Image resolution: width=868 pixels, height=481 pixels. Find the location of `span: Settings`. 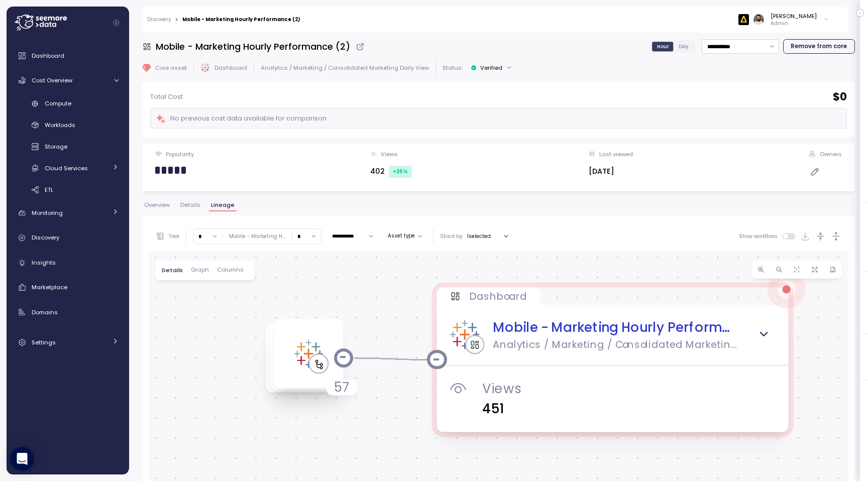

span: Settings is located at coordinates (44, 343).